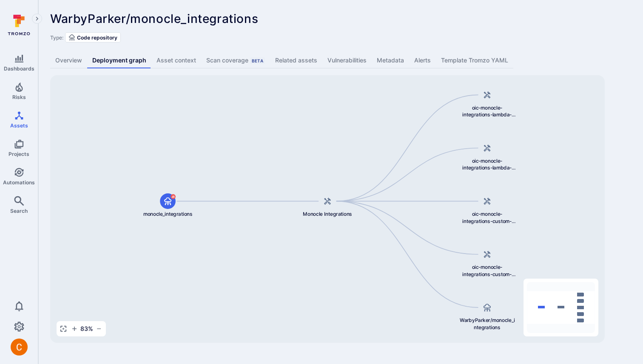 The image size is (643, 364). I want to click on a: Alerts, so click(422, 60).